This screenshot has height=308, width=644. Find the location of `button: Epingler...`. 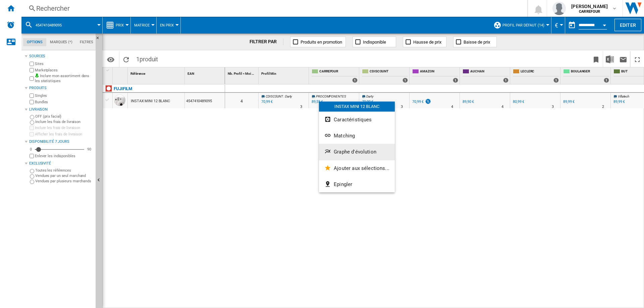

button: Epingler... is located at coordinates (357, 185).